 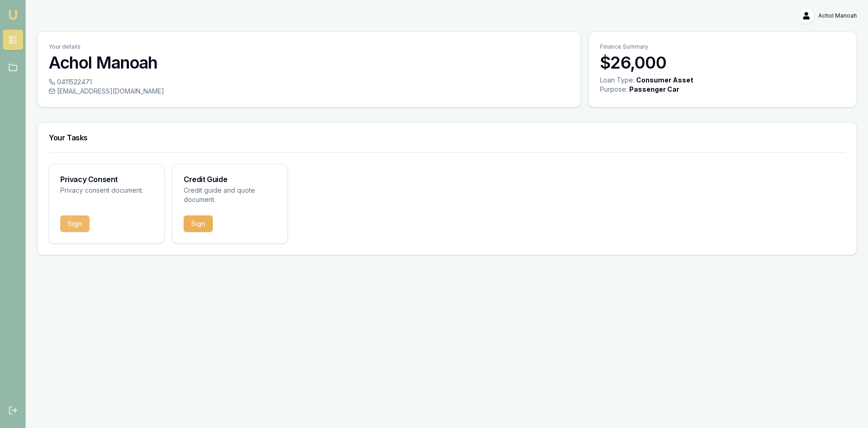 What do you see at coordinates (106, 190) in the screenshot?
I see `p: Privacy consent document.` at bounding box center [106, 190].